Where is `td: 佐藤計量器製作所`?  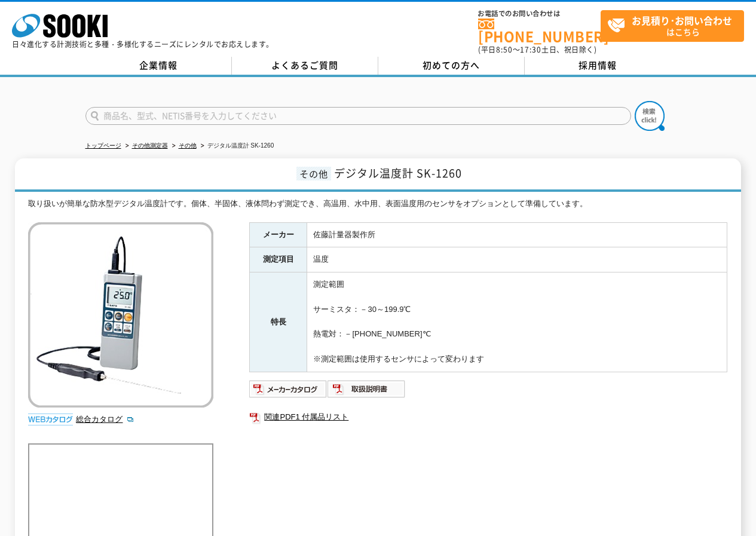 td: 佐藤計量器製作所 is located at coordinates (517, 235).